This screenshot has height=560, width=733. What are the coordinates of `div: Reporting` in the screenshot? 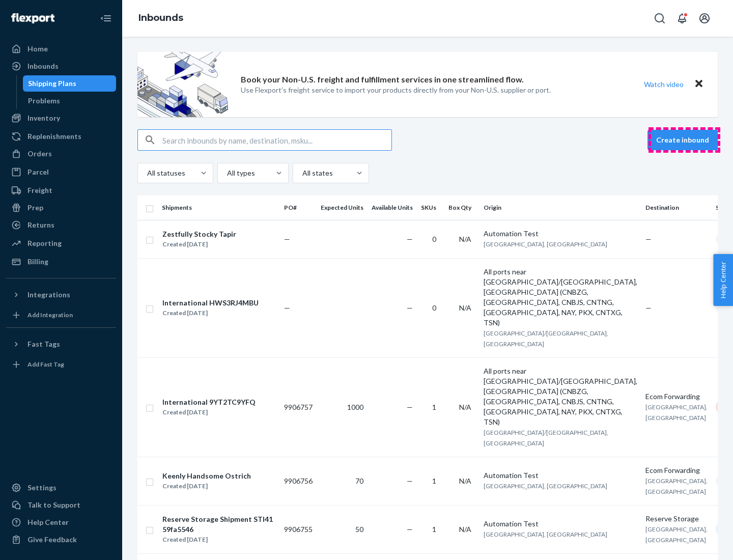 It's located at (44, 243).